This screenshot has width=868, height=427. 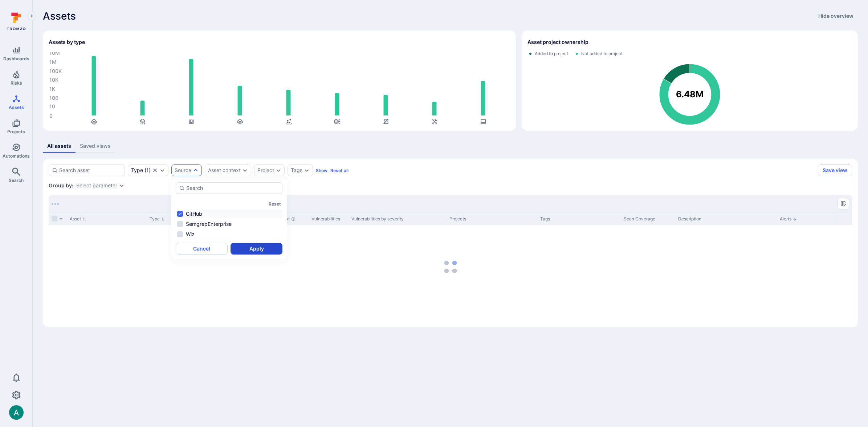 What do you see at coordinates (690, 94) in the screenshot?
I see `text: 6.48M` at bounding box center [690, 94].